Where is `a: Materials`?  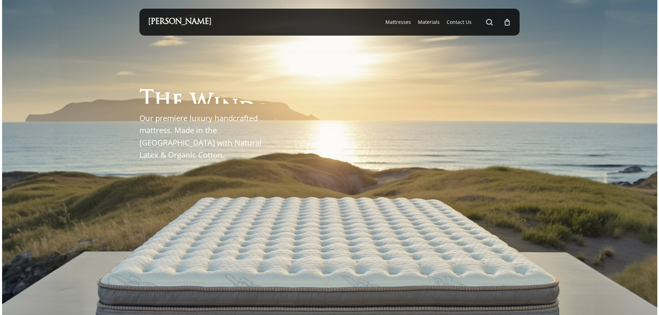
a: Materials is located at coordinates (429, 22).